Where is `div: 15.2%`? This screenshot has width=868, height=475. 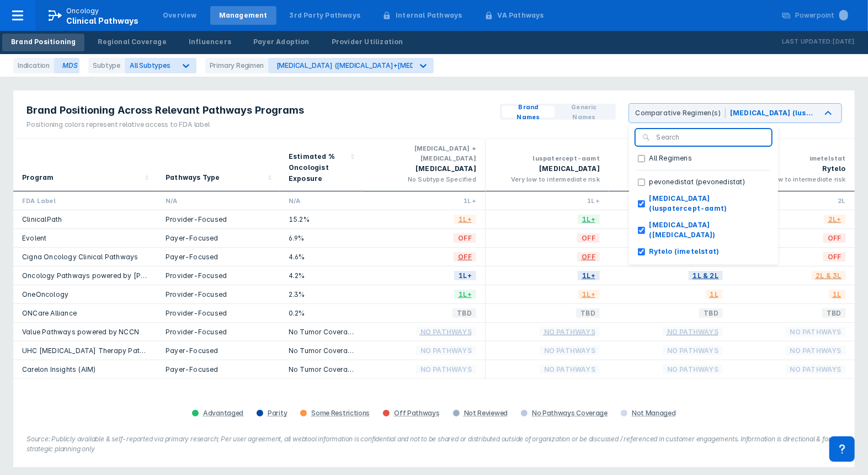
div: 15.2% is located at coordinates (321, 219).